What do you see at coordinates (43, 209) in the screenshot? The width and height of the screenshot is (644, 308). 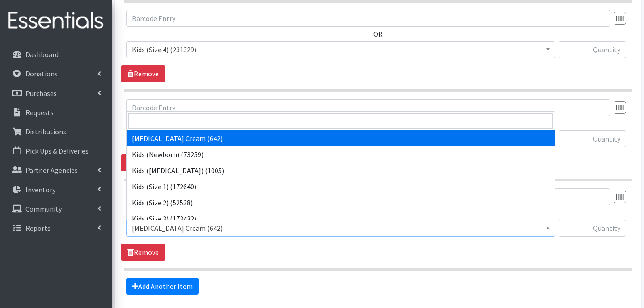 I see `p: Community` at bounding box center [43, 209].